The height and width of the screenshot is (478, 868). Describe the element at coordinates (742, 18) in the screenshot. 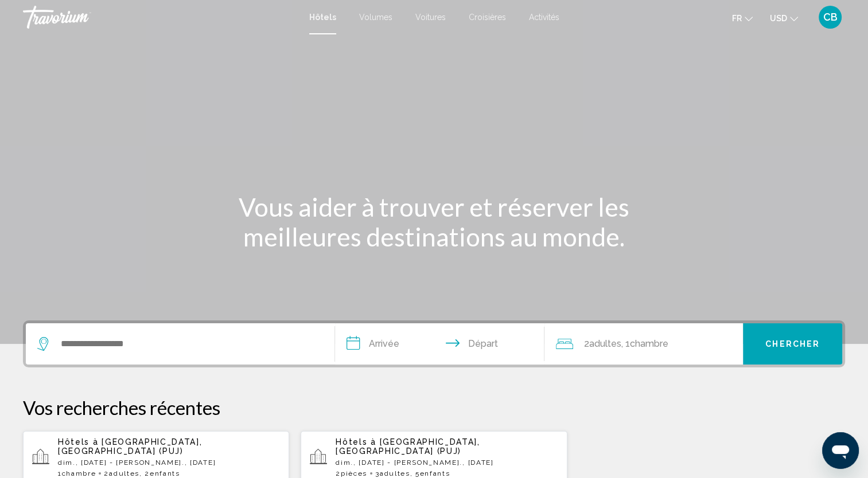

I see `button: Changer la langue` at that location.